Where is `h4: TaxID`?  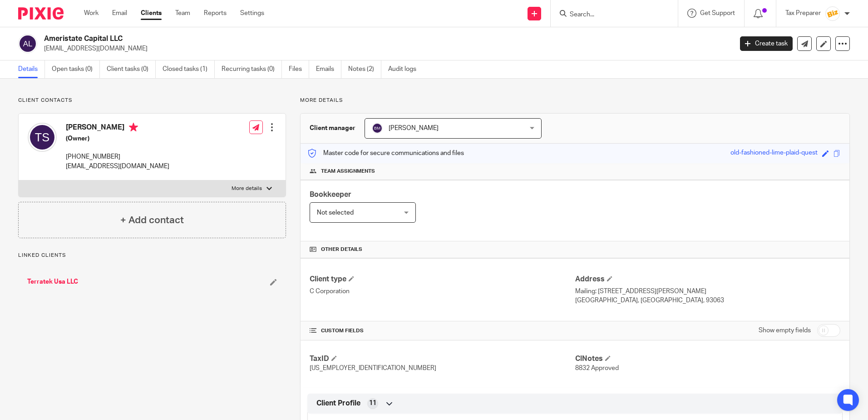
h4: TaxID is located at coordinates (442, 358).